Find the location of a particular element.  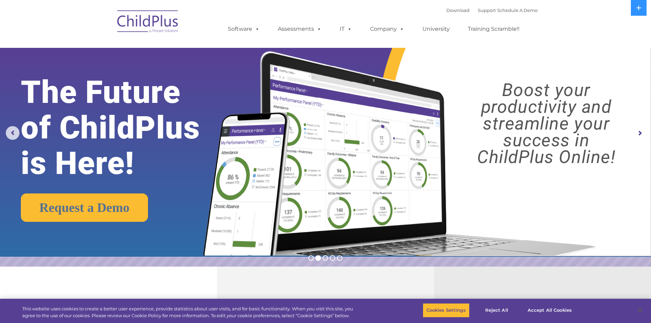

button: Close is located at coordinates (640, 310).